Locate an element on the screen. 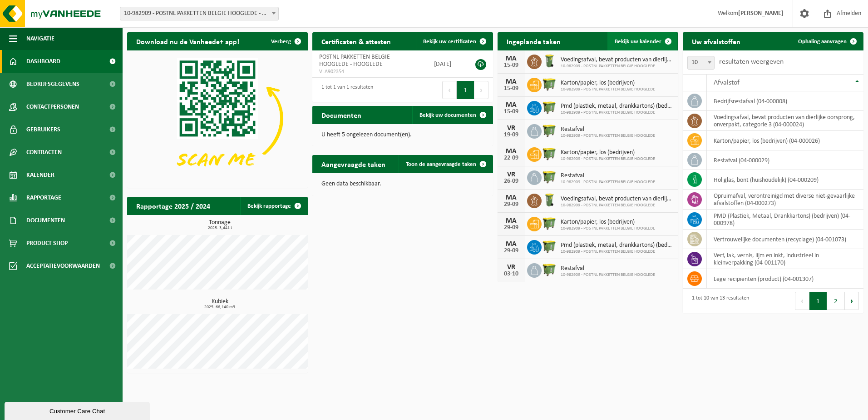  span: Bekijk uw certificaten is located at coordinates (450, 41).